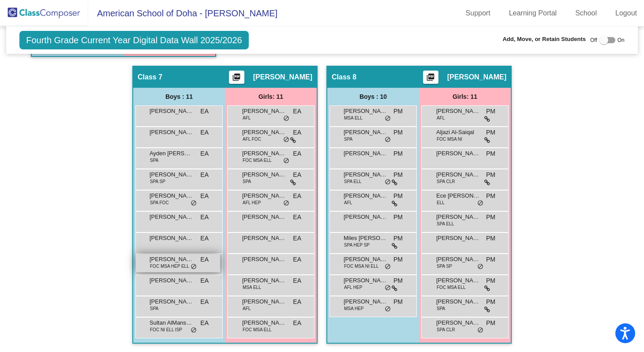  I want to click on span: Aljazi Al-Saiqal, so click(458, 132).